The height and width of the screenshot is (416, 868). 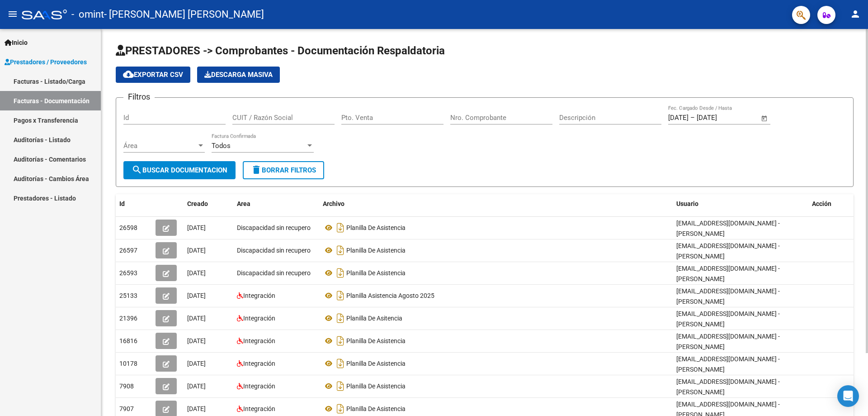 I want to click on button: Exportar CSV, so click(x=153, y=75).